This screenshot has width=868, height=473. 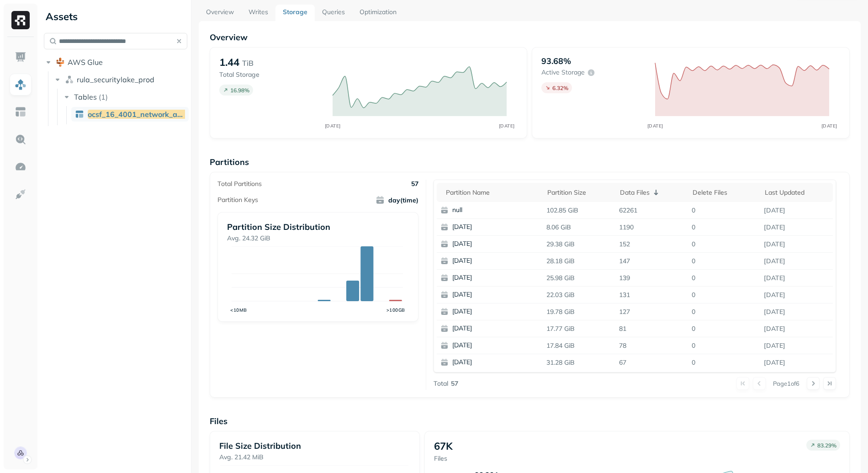 I want to click on p: Oct 8, 2025, so click(x=796, y=363).